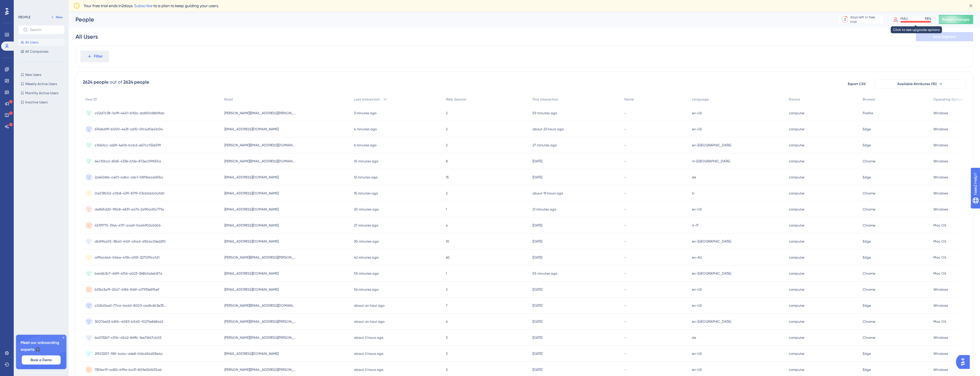 This screenshot has height=376, width=980. Describe the element at coordinates (366, 193) in the screenshot. I see `time: 15 minutes ago` at that location.